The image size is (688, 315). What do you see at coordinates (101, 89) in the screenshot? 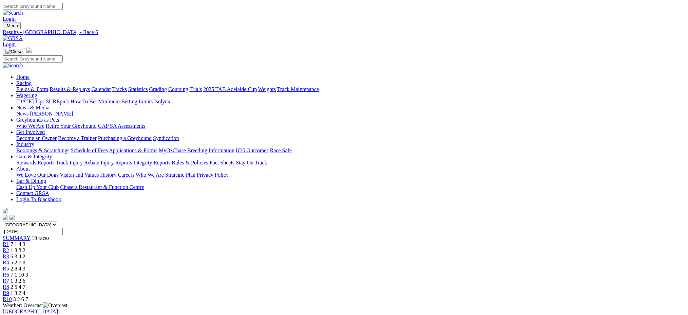
I see `a: Calendar` at bounding box center [101, 89].